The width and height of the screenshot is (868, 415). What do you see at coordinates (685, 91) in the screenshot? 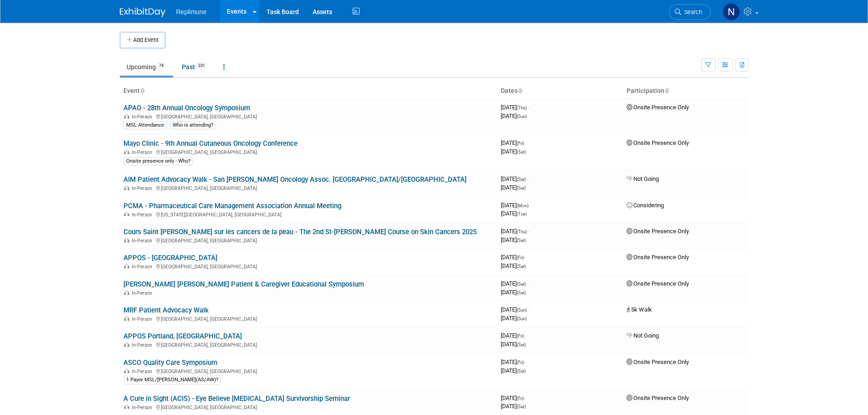
I see `th: Participation` at bounding box center [685, 91].